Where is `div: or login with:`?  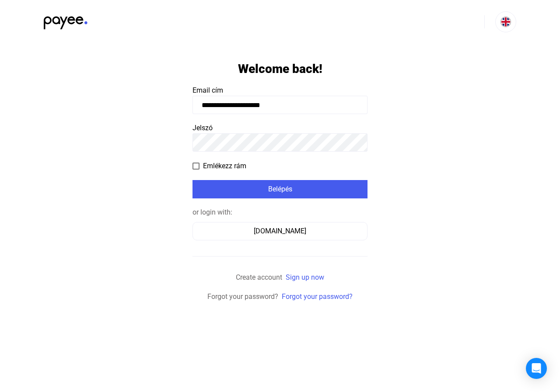 div: or login with: is located at coordinates (280, 212).